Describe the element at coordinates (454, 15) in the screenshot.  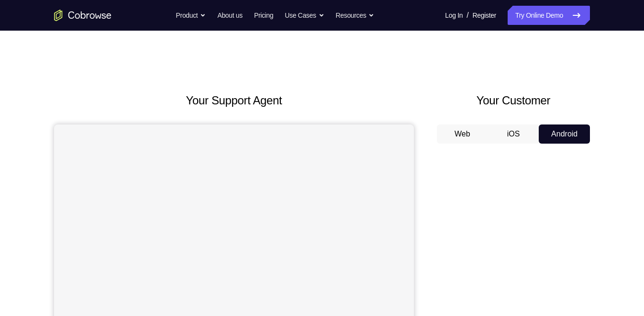
I see `a: Log In` at that location.